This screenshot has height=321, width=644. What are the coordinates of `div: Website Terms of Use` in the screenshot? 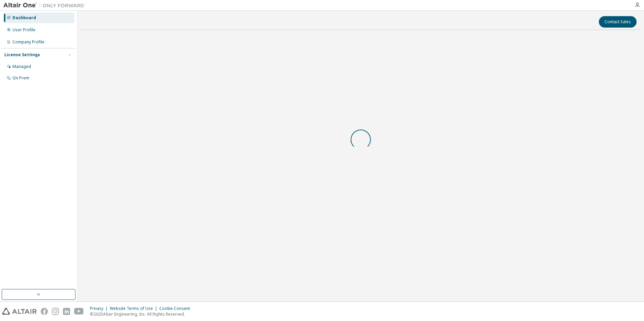 It's located at (134, 309).